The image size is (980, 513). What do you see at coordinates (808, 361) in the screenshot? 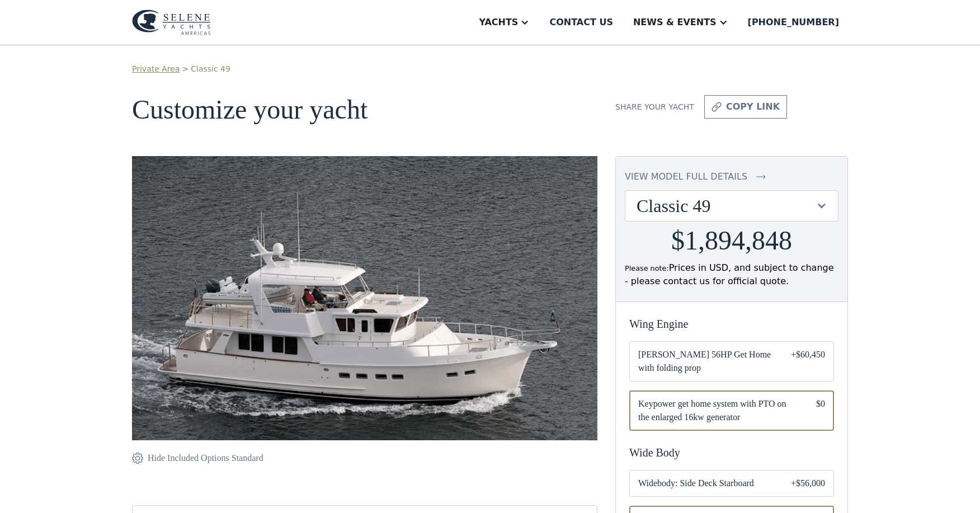
I see `div: +$60,450` at bounding box center [808, 361].